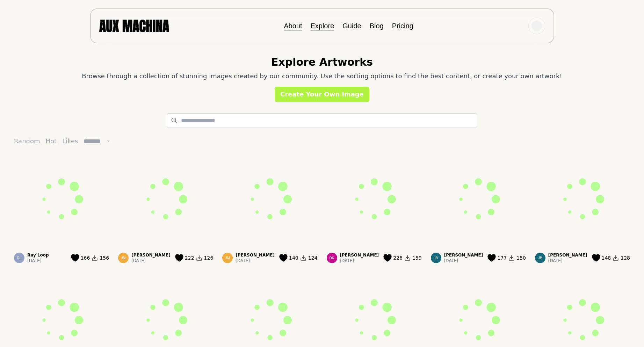 The image size is (644, 347). Describe the element at coordinates (517, 257) in the screenshot. I see `button: 150` at that location.